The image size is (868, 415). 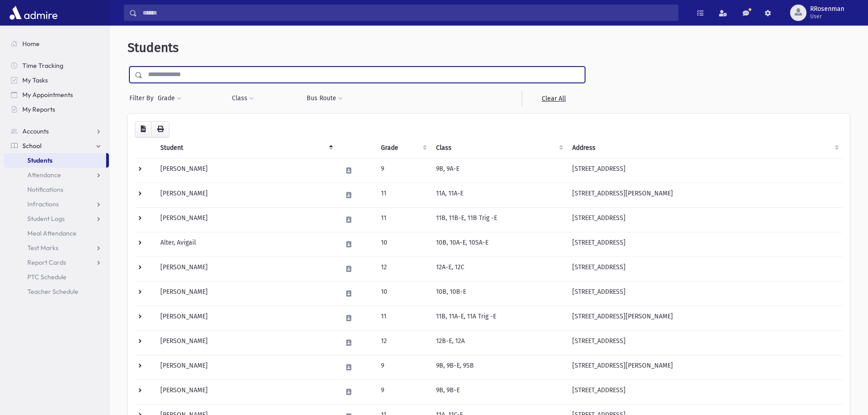 I want to click on a: Time Tracking, so click(x=56, y=65).